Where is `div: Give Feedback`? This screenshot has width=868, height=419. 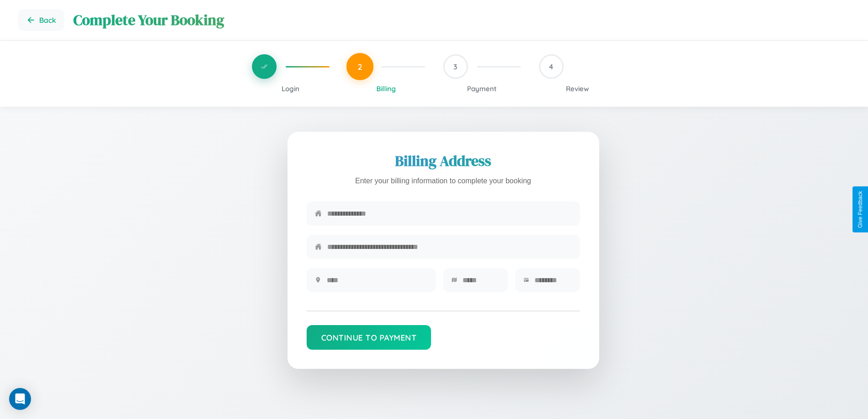 div: Give Feedback is located at coordinates (860, 209).